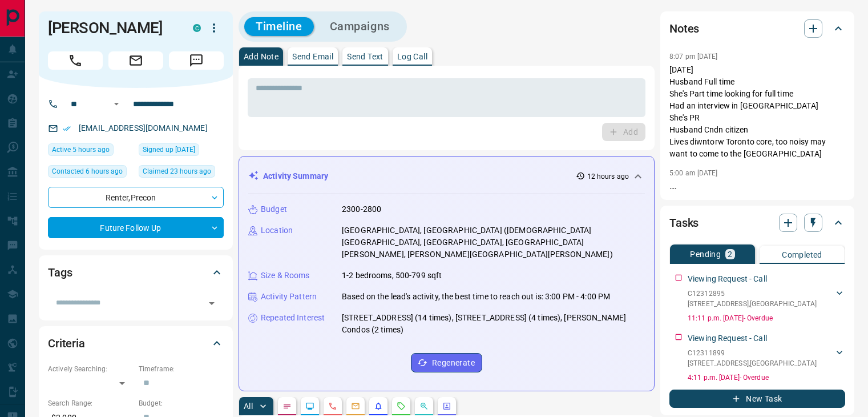 The width and height of the screenshot is (868, 417). What do you see at coordinates (181, 403) in the screenshot?
I see `p: Budget:` at bounding box center [181, 403].